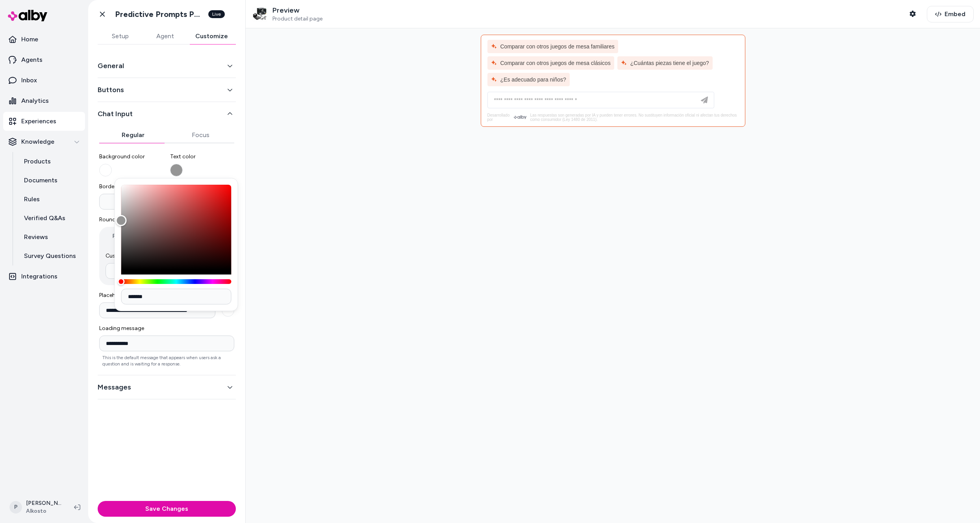 This screenshot has width=980, height=523. I want to click on p: Products, so click(37, 162).